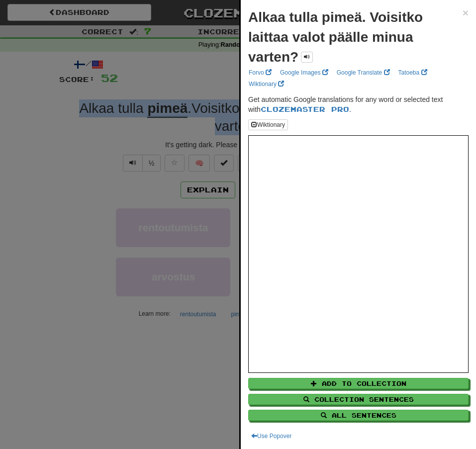  What do you see at coordinates (358, 415) in the screenshot?
I see `button: All Sentences` at bounding box center [358, 415].